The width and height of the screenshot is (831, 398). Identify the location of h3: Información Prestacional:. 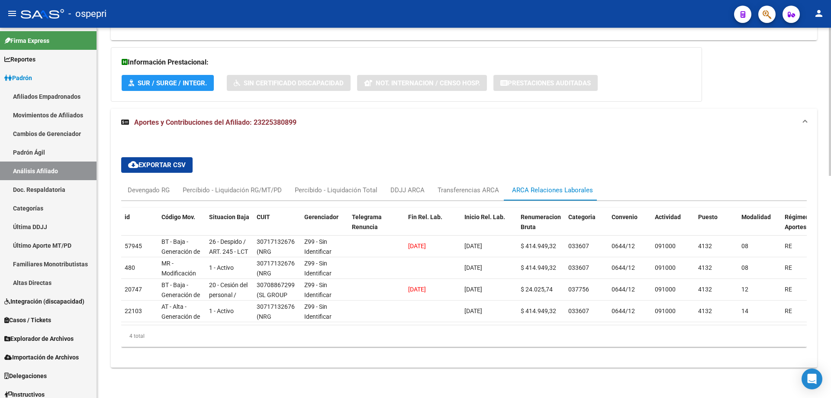
(407, 62).